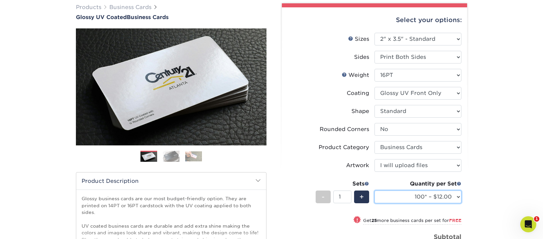 Image resolution: width=543 pixels, height=239 pixels. I want to click on div: Rounded Corners, so click(344, 129).